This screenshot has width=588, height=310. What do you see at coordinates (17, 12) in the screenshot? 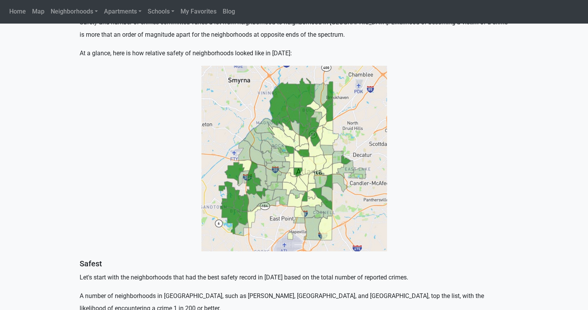
I see `a: Home` at bounding box center [17, 12].